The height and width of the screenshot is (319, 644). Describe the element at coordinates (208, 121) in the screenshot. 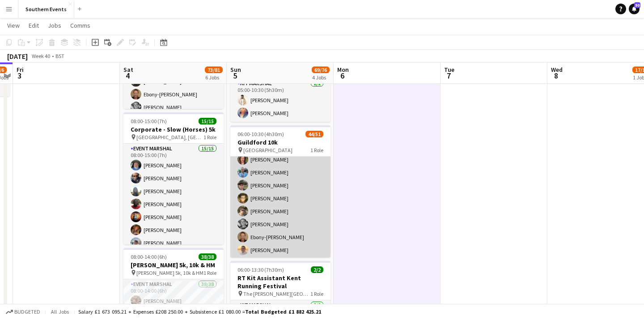

I see `span: 15/15` at that location.